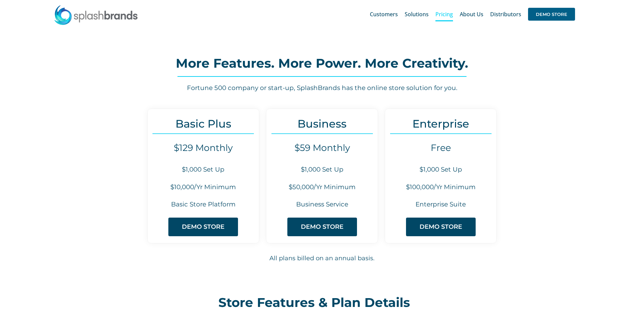 The width and height of the screenshot is (644, 311). Describe the element at coordinates (96, 15) in the screenshot. I see `img: SplashBrands.com Logo` at that location.